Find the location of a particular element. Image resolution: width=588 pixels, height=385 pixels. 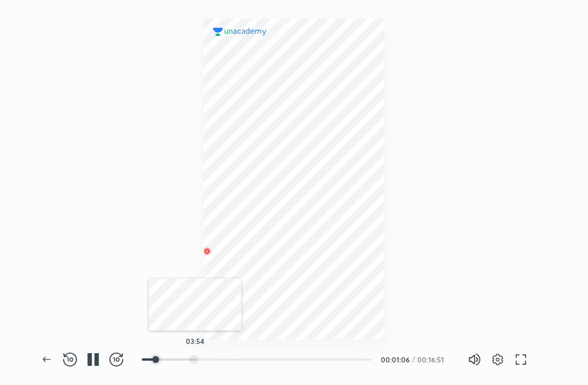

div: 00:01:06 is located at coordinates (395, 360).